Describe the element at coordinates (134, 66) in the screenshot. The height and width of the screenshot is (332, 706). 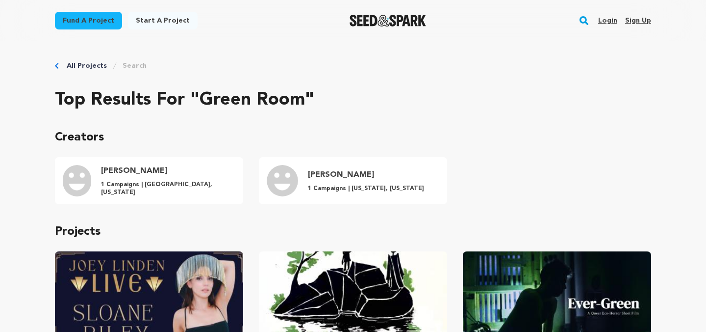
I see `a: Search` at that location.